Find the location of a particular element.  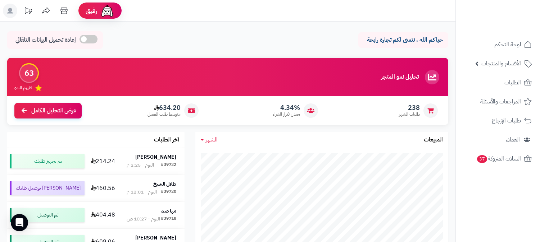

div: اليوم - 12:01 م is located at coordinates (142, 192).